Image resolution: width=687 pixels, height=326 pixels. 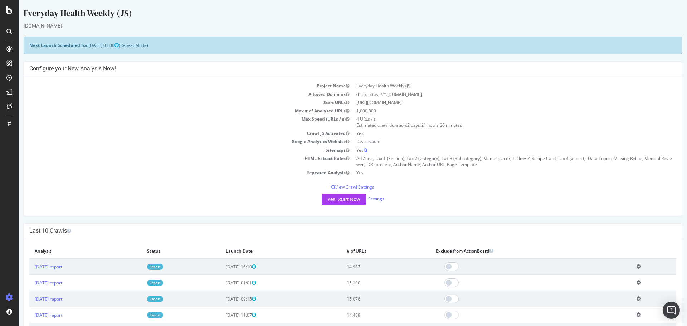 What do you see at coordinates (334, 69) in the screenshot?
I see `h4: Configure your New Analysis Now!` at bounding box center [334, 69].